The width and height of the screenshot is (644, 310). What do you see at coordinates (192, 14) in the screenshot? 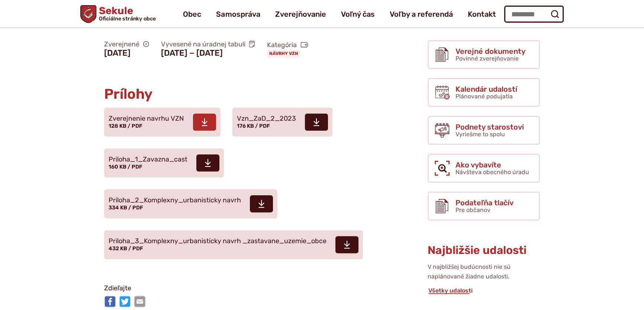
I see `span: Obec` at bounding box center [192, 14].